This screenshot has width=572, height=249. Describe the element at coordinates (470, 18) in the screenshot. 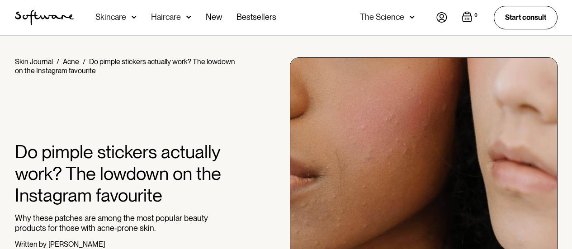

I see `a: Open empty cart` at that location.